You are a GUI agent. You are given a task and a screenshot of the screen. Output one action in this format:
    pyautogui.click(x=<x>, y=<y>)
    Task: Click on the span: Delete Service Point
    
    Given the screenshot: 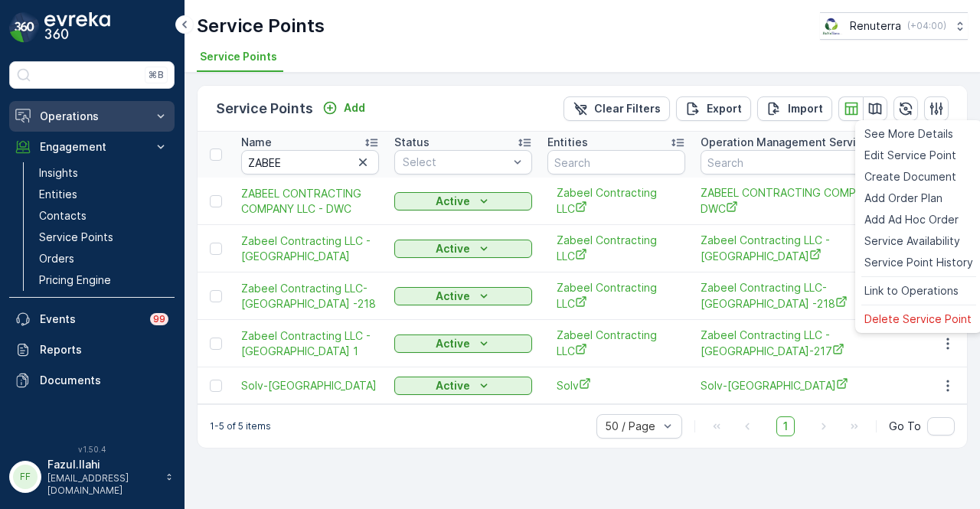 What is the action you would take?
    pyautogui.click(x=917, y=319)
    